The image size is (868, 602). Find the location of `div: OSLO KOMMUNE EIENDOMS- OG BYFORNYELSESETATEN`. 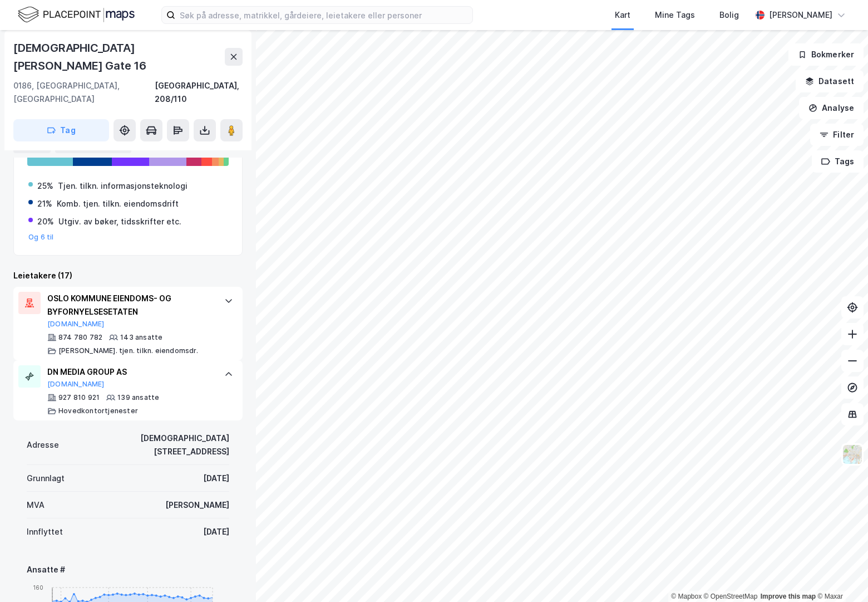

div: OSLO KOMMUNE EIENDOMS- OG BYFORNYELSESETATEN is located at coordinates (130, 305).